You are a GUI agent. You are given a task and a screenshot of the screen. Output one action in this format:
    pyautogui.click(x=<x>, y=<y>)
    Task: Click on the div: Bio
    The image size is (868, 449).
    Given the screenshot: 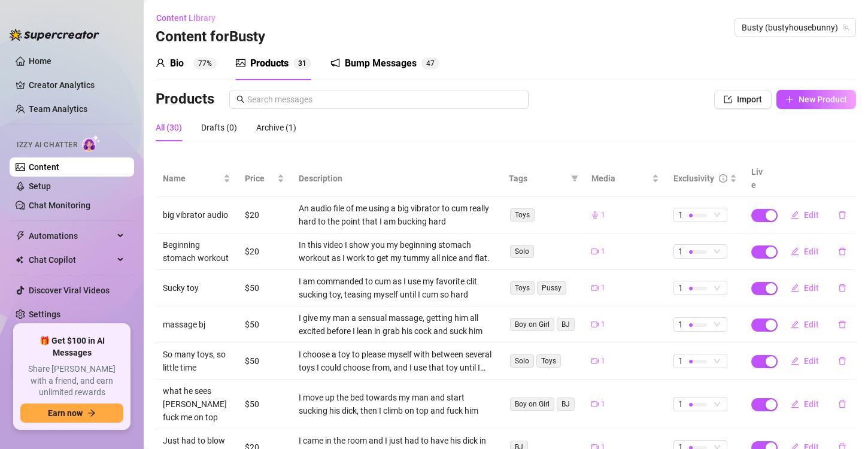 What is the action you would take?
    pyautogui.click(x=177, y=64)
    